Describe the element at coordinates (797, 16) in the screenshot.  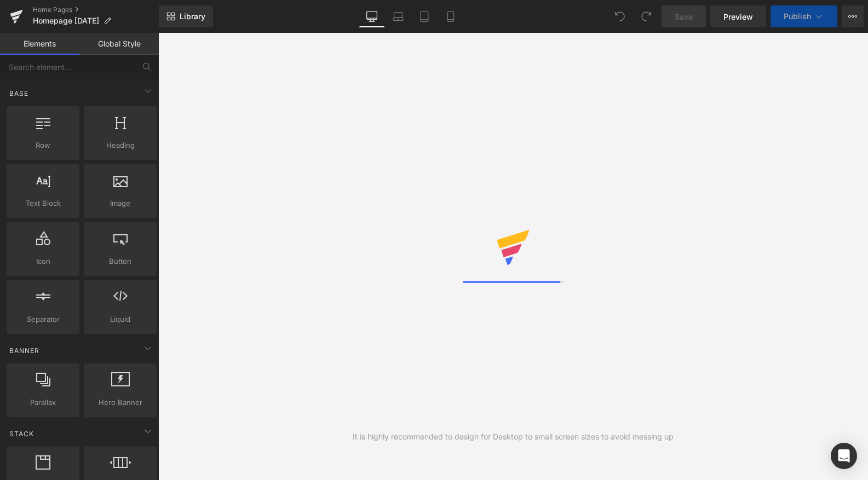
I see `span: Publish` at that location.